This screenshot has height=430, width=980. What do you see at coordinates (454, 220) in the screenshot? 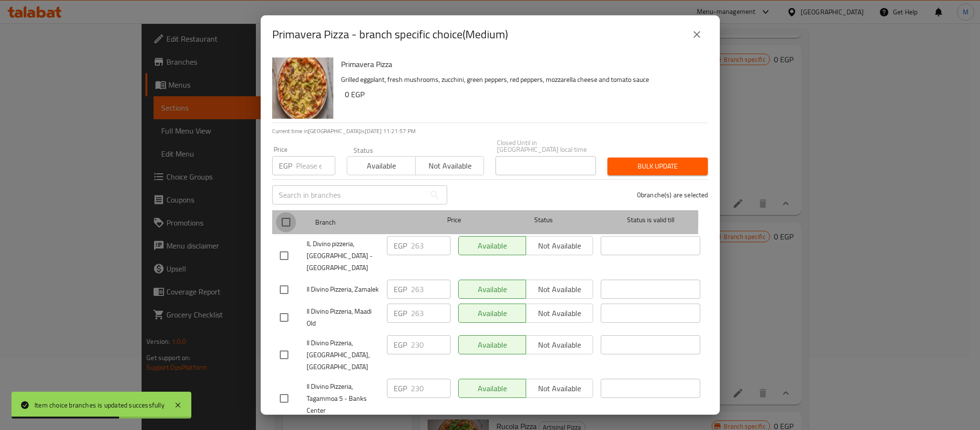
I see `span: Price` at bounding box center [454, 220].